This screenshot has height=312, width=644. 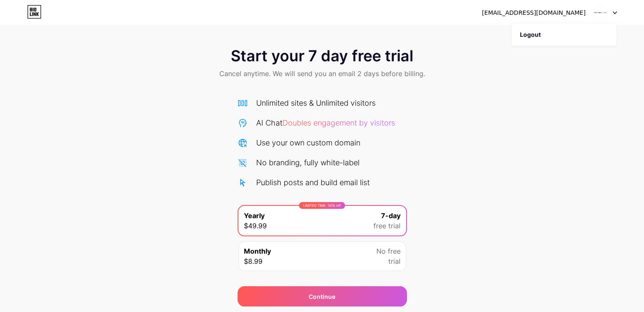 What do you see at coordinates (253, 261) in the screenshot?
I see `span: $8.99` at bounding box center [253, 261].